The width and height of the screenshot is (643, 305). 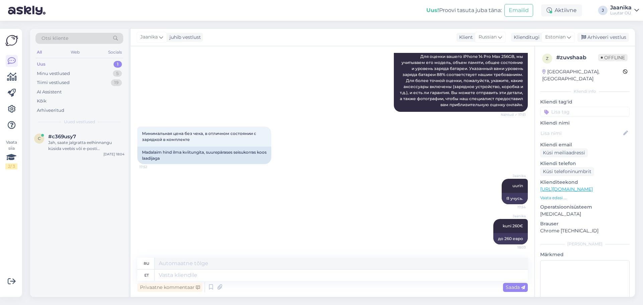 What do you see at coordinates (513, 247) in the screenshot?
I see `span: 18:03` at bounding box center [513, 247].